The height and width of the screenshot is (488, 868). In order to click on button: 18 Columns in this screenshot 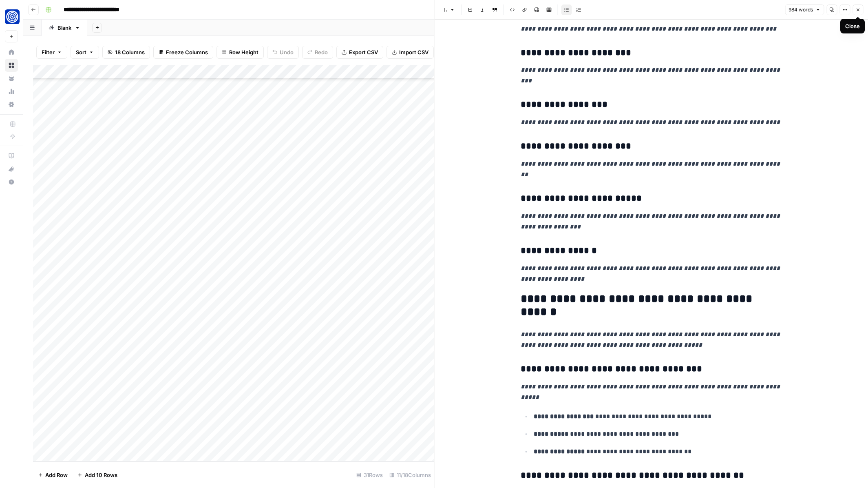, I will do `click(126, 52)`.